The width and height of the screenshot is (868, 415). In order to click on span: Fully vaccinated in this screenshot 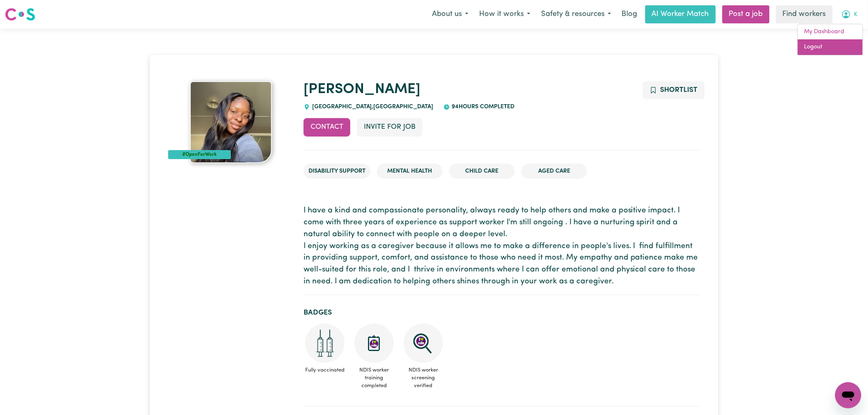, I will do `click(325, 370)`.